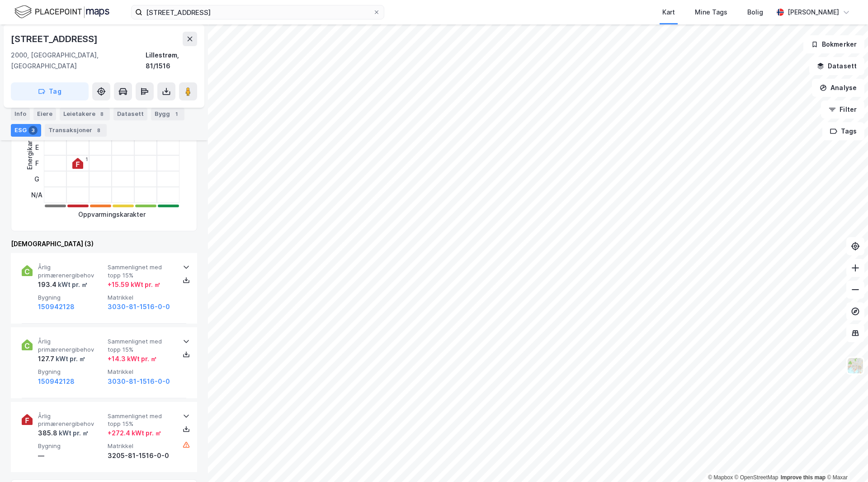 The width and height of the screenshot is (868, 482). Describe the element at coordinates (668, 13) in the screenshot. I see `div: Kart` at that location.